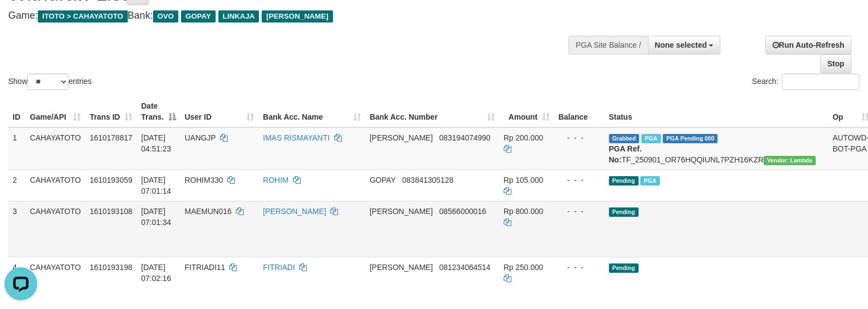  Describe the element at coordinates (158, 112) in the screenshot. I see `th: Date Trans.: activate to sort column descending` at that location.